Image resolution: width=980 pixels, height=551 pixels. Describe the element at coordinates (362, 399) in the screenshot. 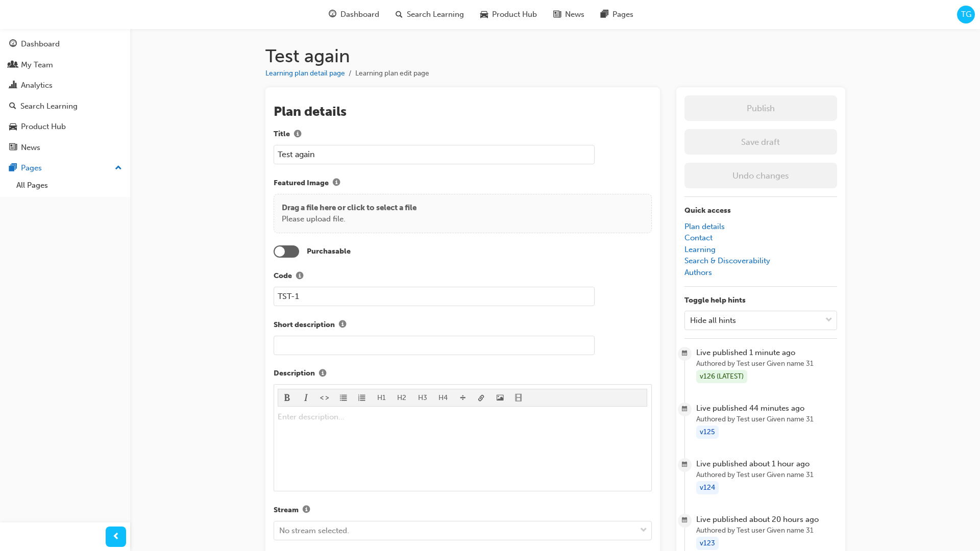

I see `span: format_ol-icon` at that location.